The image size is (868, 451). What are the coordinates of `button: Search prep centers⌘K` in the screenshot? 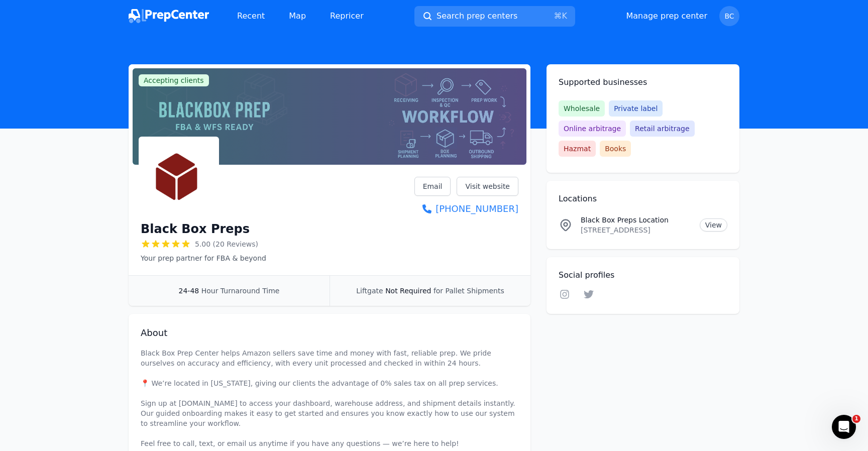 It's located at (495, 16).